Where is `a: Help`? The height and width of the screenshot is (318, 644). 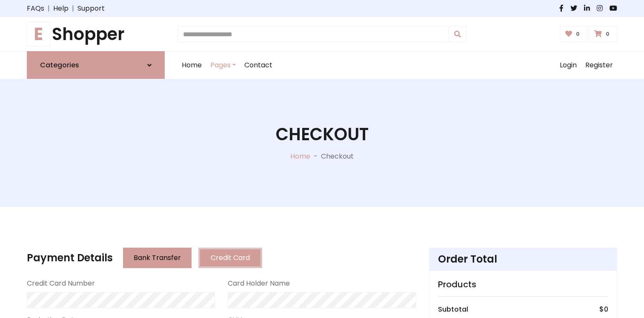
a: Help is located at coordinates (61, 9).